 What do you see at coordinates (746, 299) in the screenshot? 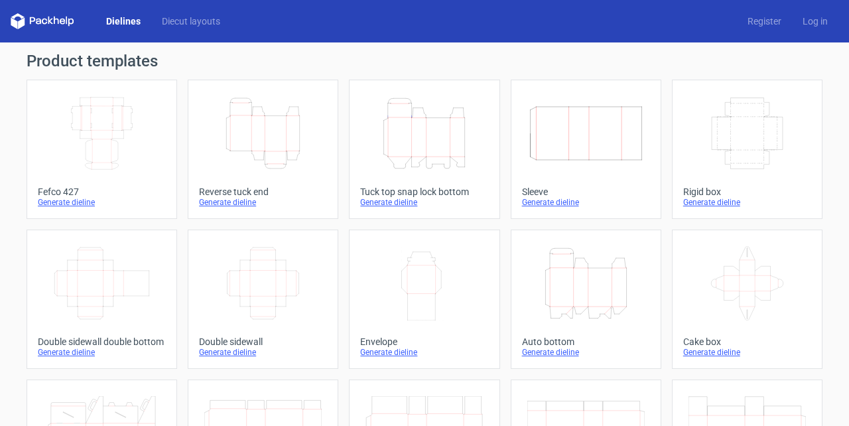
I see `a: Cake boxGenerate dieline` at bounding box center [746, 299].